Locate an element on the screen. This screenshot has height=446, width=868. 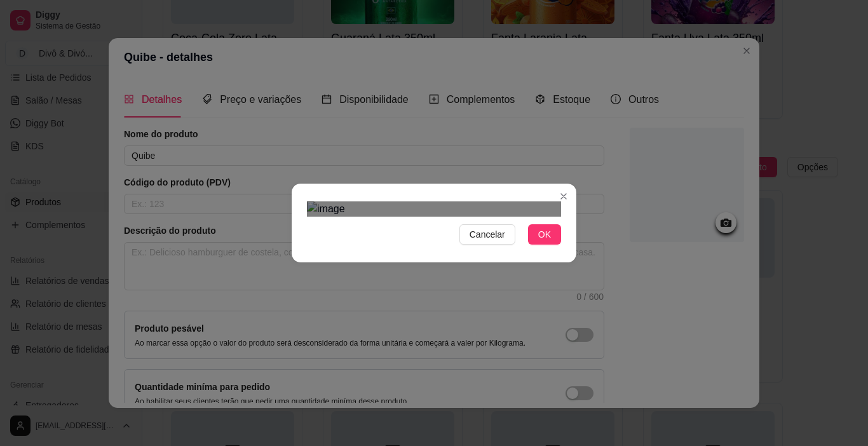
span: Cancelar is located at coordinates (487, 235).